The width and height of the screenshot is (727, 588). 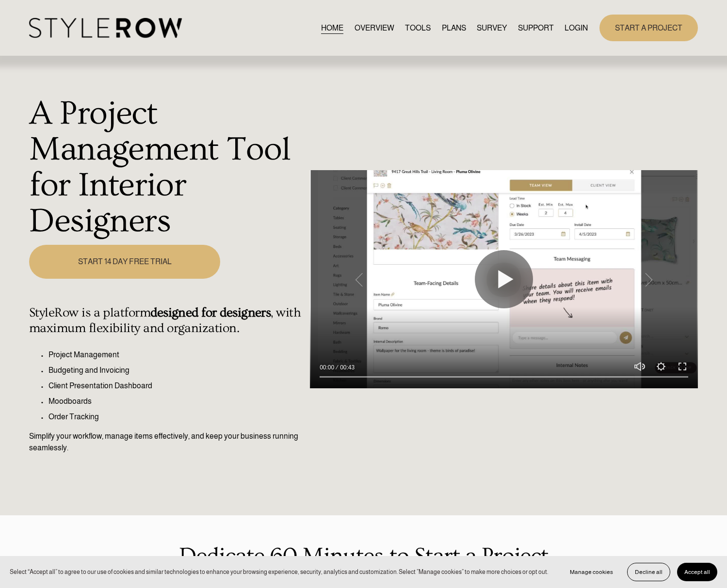 What do you see at coordinates (279, 572) in the screenshot?
I see `p: Select “Accept all” to agree to our use of cookies and similar technologies to enhance your brows...` at bounding box center [279, 572].